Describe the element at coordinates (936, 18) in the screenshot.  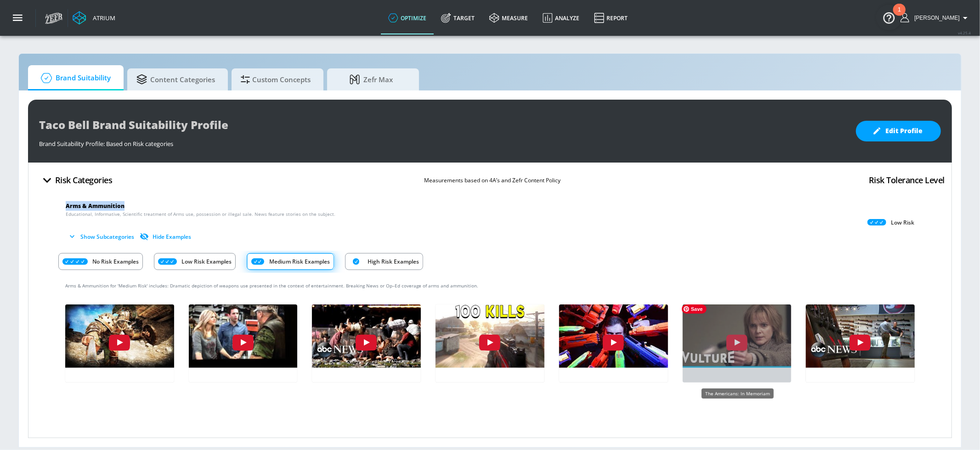
I see `span: login as: casey.cohen@zefr.com` at that location.